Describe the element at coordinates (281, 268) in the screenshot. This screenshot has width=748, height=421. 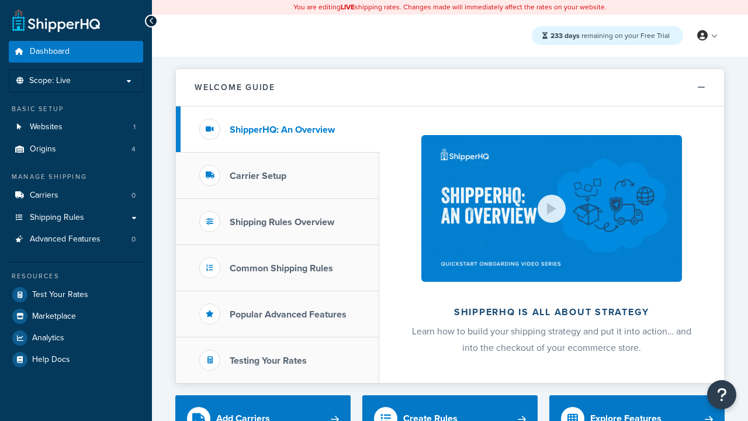
I see `h3: Common Shipping Rules` at that location.